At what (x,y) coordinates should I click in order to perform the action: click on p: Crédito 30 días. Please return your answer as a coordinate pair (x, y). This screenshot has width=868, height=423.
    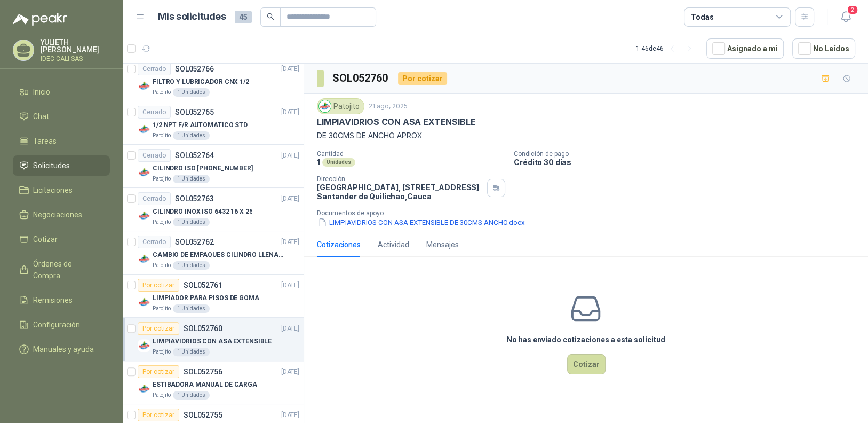
    Looking at the image, I should click on (689, 162).